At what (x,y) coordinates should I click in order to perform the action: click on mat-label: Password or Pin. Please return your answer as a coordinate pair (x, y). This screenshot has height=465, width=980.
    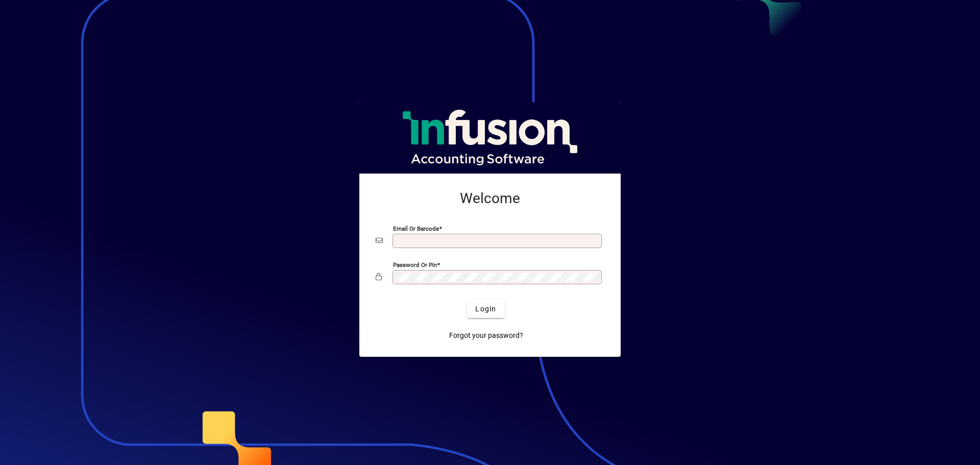
    Looking at the image, I should click on (415, 265).